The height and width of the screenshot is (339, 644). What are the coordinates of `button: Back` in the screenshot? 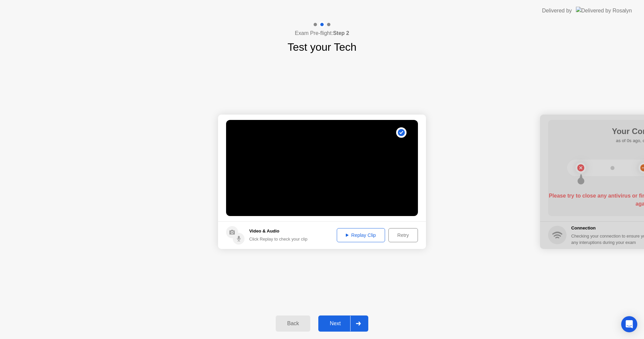 It's located at (293, 324).